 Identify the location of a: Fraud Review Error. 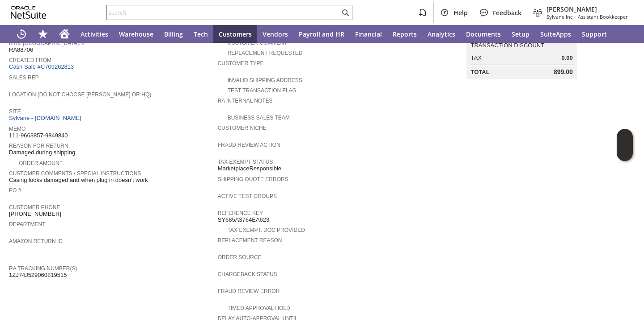
(249, 292).